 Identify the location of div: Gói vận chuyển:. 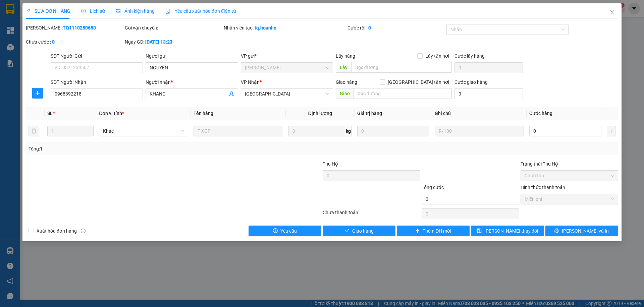
(173, 28).